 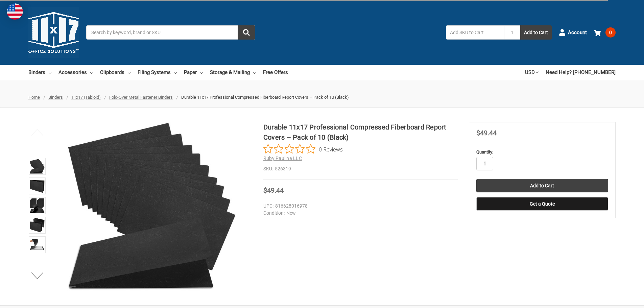 I want to click on dd: New, so click(x=359, y=213).